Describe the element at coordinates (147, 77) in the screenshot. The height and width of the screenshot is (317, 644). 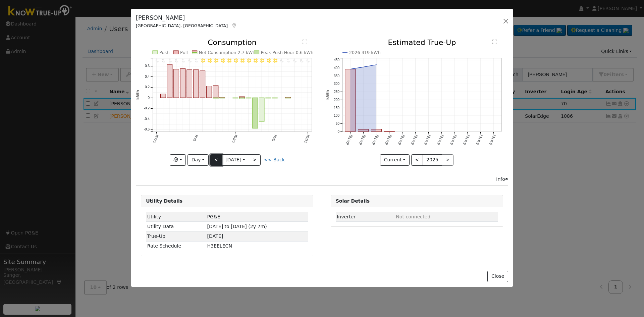
I see `text: 0.4` at that location.